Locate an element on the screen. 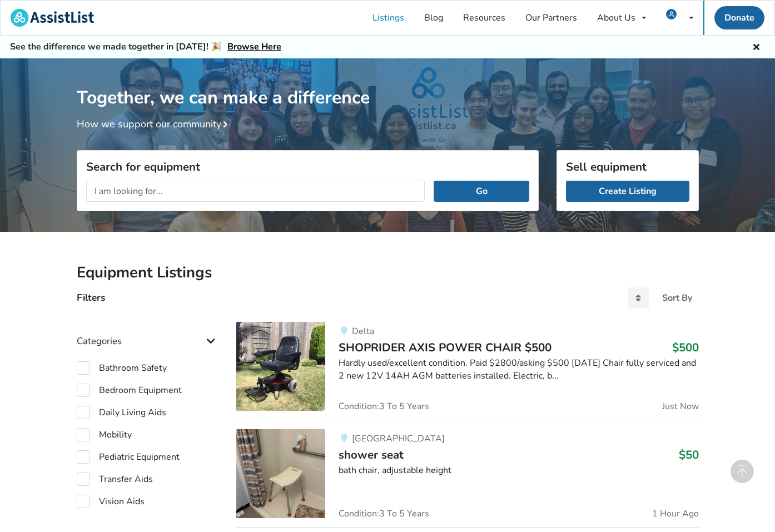  h4: Filters is located at coordinates (90, 297).